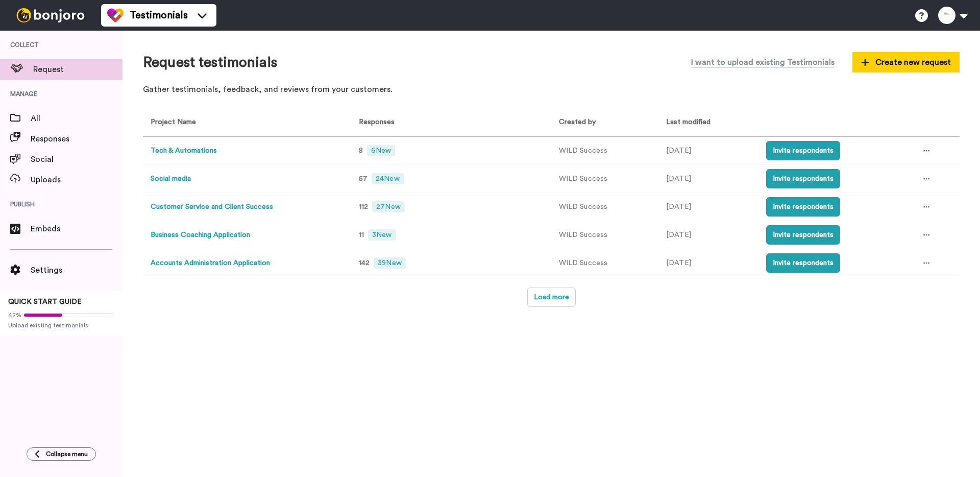 This screenshot has width=980, height=477. Describe the element at coordinates (76, 119) in the screenshot. I see `span: All` at that location.